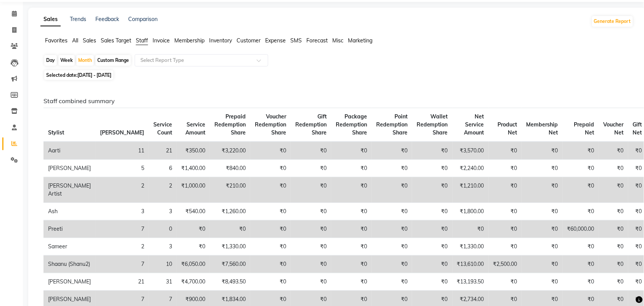  I want to click on td: 11, so click(122, 150).